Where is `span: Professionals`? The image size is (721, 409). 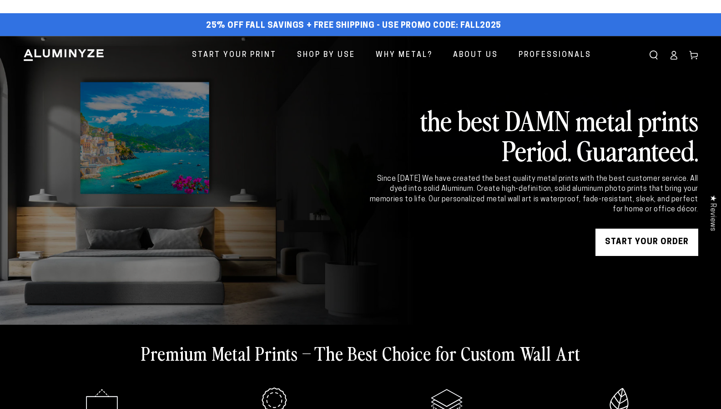
span: Professionals is located at coordinates (555, 55).